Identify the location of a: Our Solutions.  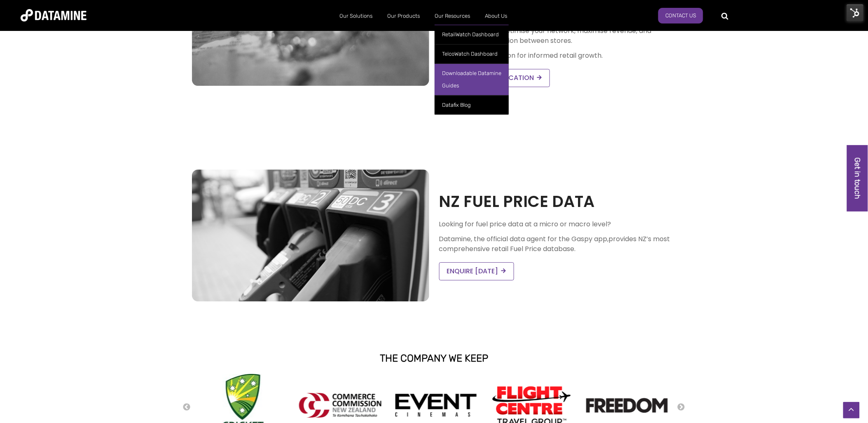
(356, 16).